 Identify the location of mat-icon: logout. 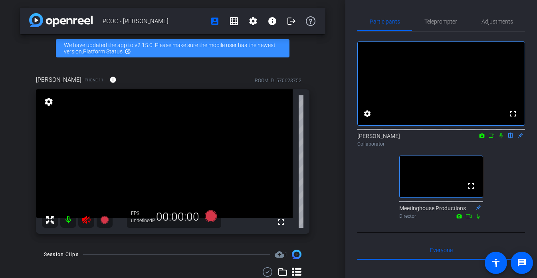
(292, 21).